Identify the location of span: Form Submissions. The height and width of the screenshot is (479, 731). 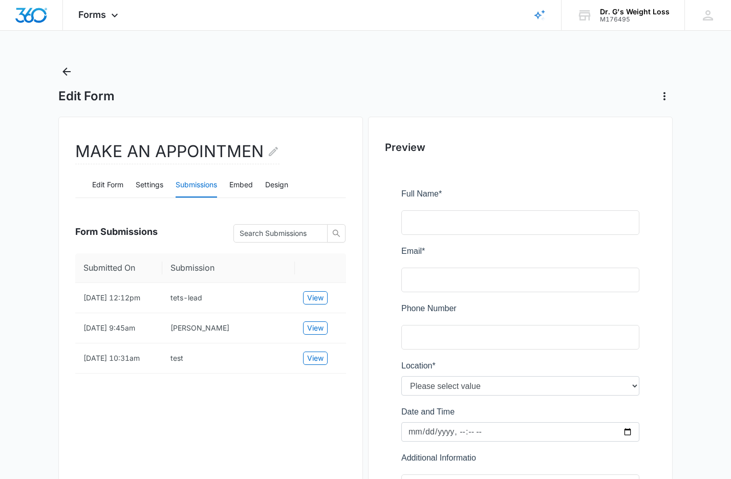
(116, 231).